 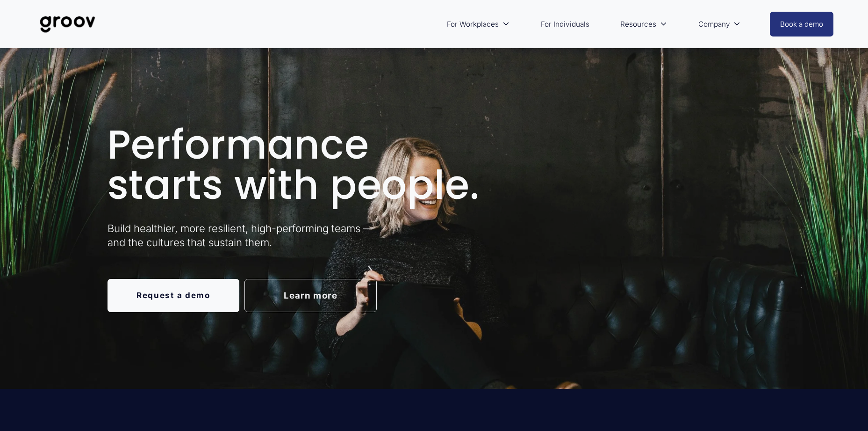 I want to click on p: Build healthier, more resilient, high-performing teams — and the cultures that sustain them., so click(x=256, y=236).